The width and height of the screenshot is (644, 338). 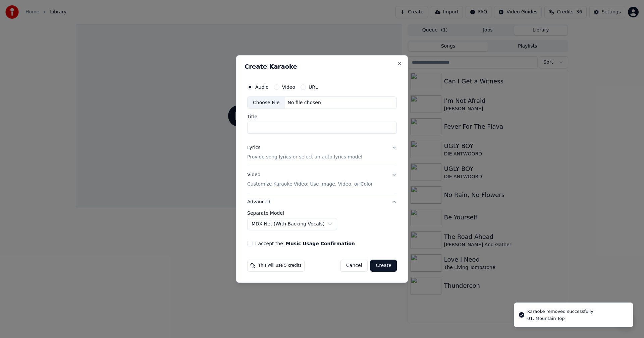 I want to click on button: I accept the, so click(x=320, y=243).